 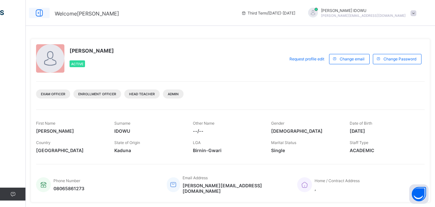 What do you see at coordinates (361, 123) in the screenshot?
I see `span: Date of Birth` at bounding box center [361, 123].